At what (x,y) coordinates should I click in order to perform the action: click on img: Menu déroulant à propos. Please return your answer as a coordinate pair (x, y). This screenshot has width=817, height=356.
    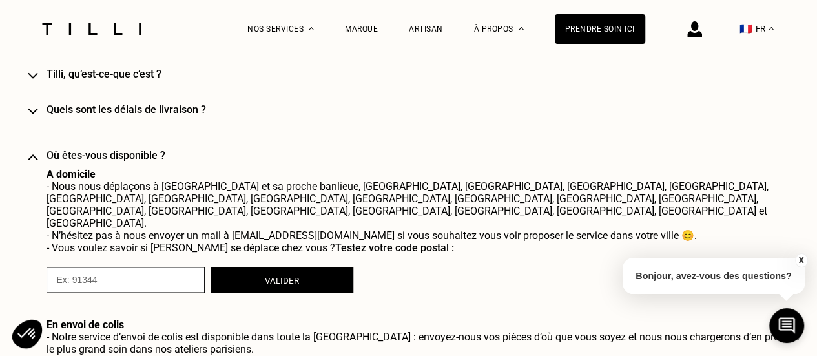
    Looking at the image, I should click on (521, 28).